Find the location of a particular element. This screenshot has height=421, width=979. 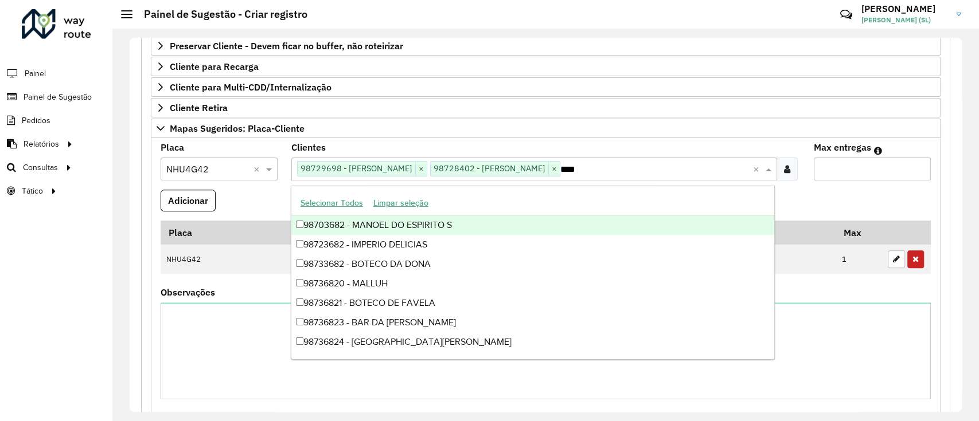

div: 98703682 - MANOEL DO ESPIRITO S is located at coordinates (533, 225).